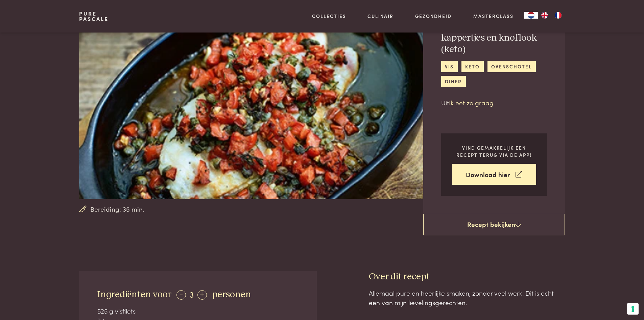 The image size is (644, 320). Describe the element at coordinates (449, 66) in the screenshot. I see `a: vis` at that location.